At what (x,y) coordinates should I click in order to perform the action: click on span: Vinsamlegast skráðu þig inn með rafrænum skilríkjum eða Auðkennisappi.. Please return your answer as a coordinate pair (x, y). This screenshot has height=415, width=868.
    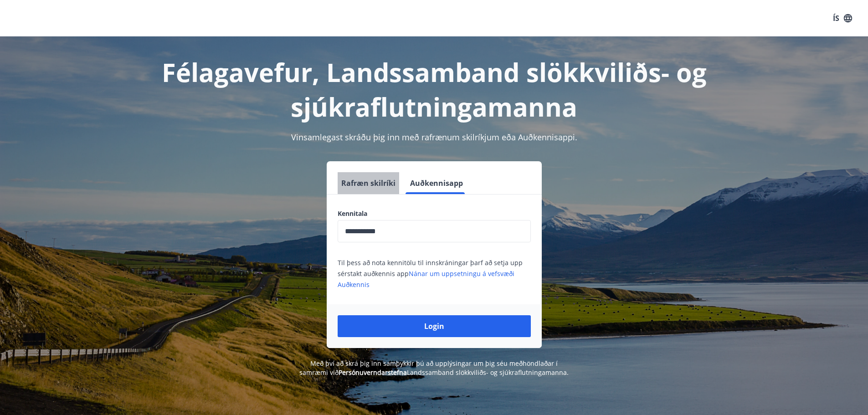
    Looking at the image, I should click on (434, 137).